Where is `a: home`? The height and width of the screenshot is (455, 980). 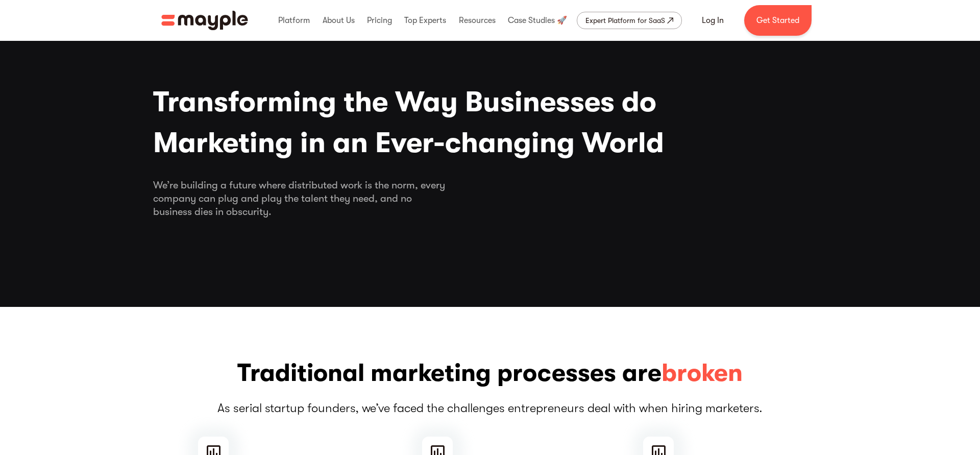 a: home is located at coordinates (205, 20).